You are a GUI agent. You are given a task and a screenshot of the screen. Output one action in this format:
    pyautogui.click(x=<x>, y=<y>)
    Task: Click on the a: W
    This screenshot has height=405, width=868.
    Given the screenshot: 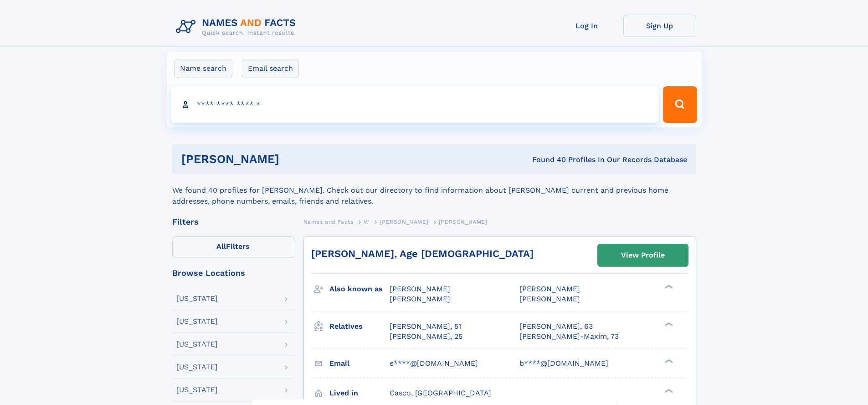 What is the action you would take?
    pyautogui.click(x=366, y=221)
    